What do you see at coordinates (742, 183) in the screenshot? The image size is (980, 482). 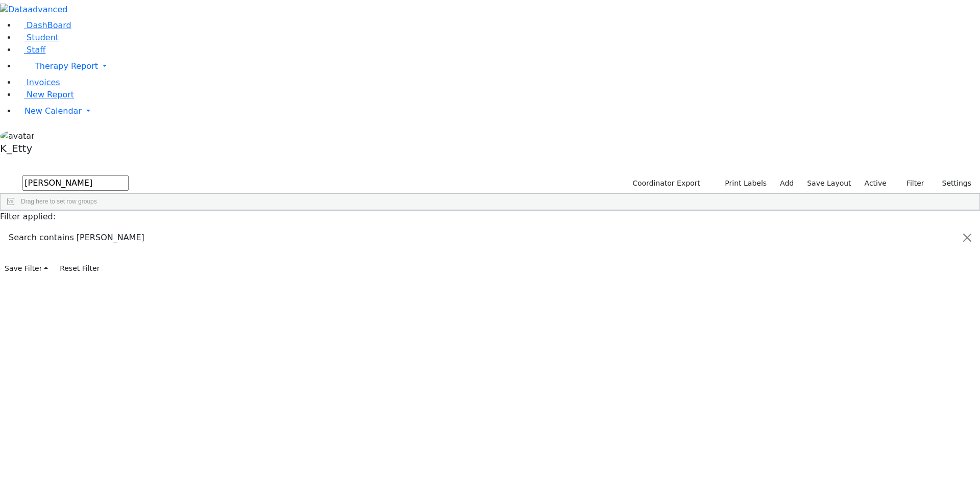 I see `button: Print Labels` at bounding box center [742, 183].